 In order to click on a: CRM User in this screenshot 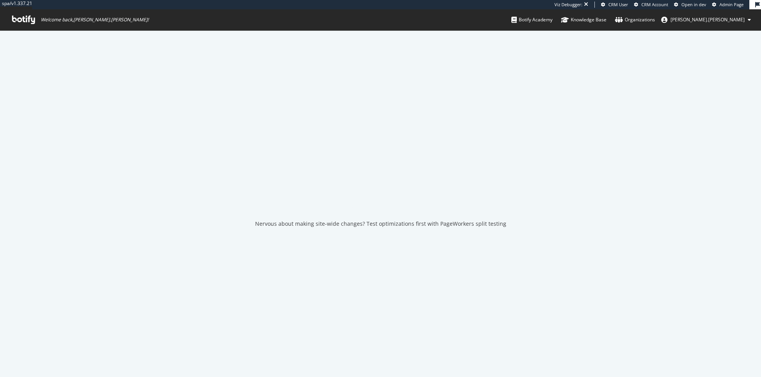, I will do `click(614, 5)`.